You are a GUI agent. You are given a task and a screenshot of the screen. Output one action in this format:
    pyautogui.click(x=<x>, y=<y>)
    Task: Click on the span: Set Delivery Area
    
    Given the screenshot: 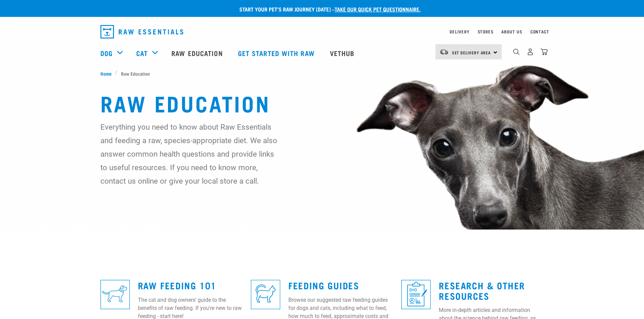 What is the action you would take?
    pyautogui.click(x=472, y=52)
    